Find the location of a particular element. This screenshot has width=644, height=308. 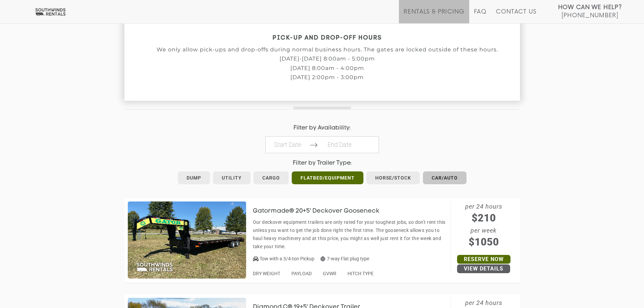

span: $1050 is located at coordinates (484, 242).